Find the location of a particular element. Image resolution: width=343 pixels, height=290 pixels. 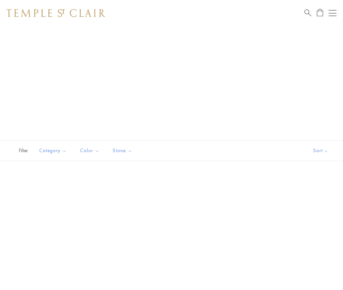

button: Show sort by is located at coordinates (321, 151).